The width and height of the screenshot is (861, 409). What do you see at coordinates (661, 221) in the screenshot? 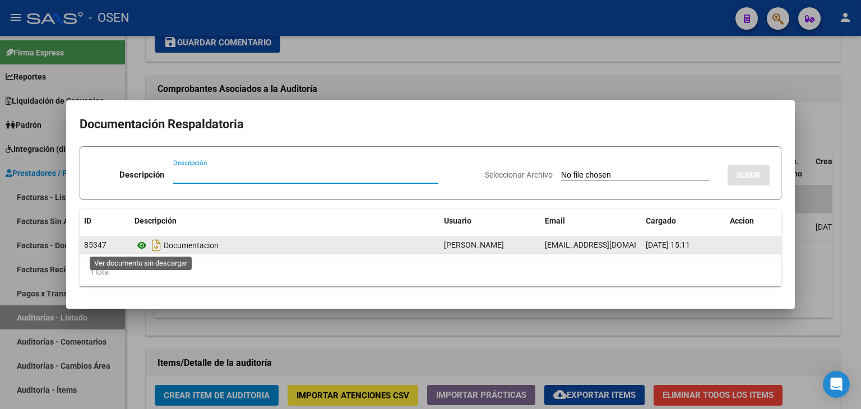
I see `span: Cargado` at bounding box center [661, 221].